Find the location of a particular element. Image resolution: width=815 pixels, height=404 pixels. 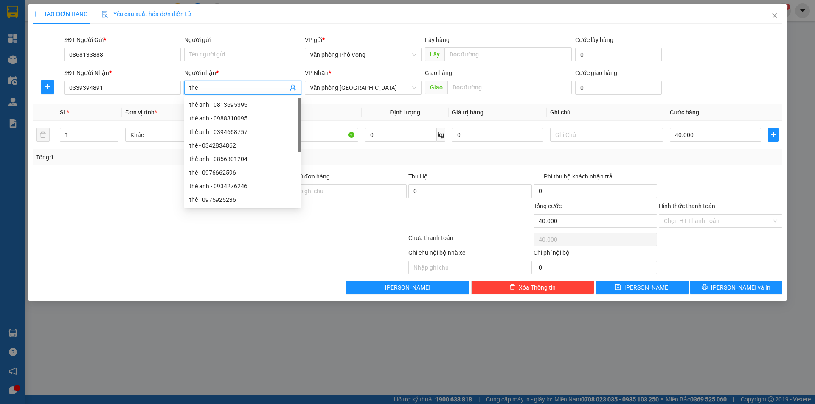

span: Định lượng is located at coordinates (405, 112).